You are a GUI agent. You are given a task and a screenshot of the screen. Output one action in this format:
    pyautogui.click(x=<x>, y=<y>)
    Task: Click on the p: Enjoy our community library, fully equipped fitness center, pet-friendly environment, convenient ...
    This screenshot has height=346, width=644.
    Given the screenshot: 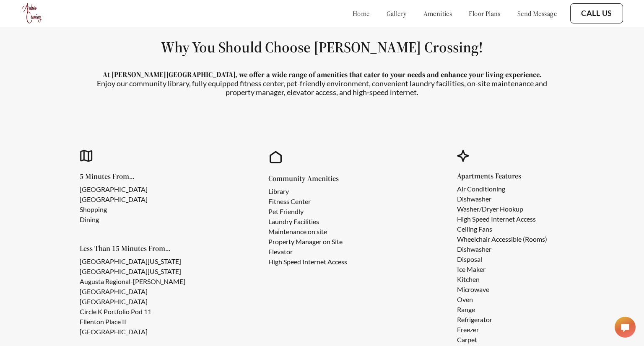 What is the action you would take?
    pyautogui.click(x=322, y=88)
    